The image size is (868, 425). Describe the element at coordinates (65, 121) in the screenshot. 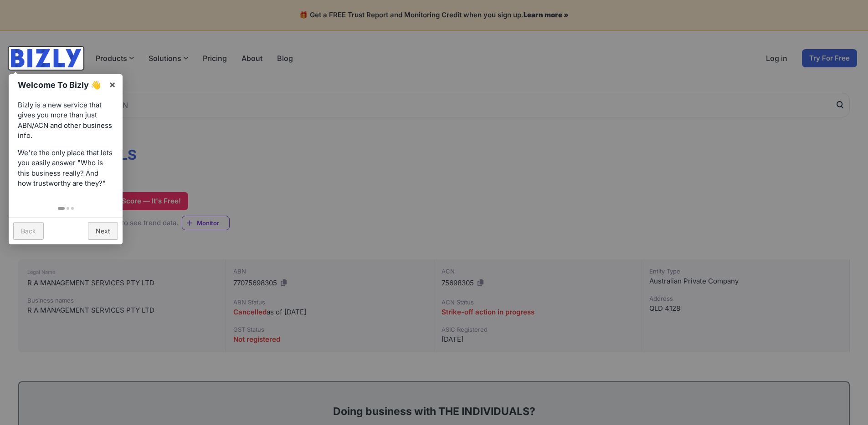

I see `p: Bizly is a new service that gives you more than just ABN/ACN and other business info.` at that location.